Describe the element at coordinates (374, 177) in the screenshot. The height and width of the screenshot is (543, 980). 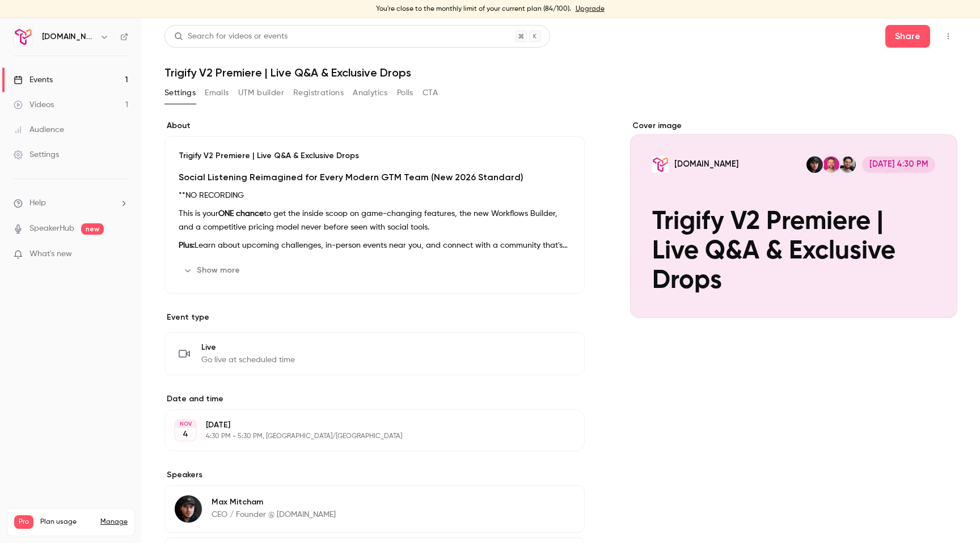
I see `h2: Social Listening Reimagined for Every Modern GTM Team (New 2026 Standard)` at that location.